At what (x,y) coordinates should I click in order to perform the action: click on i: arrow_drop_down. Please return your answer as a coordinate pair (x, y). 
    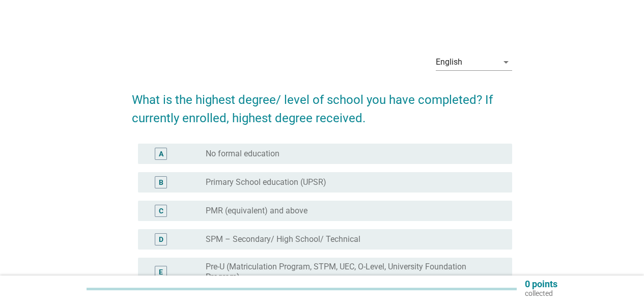
    Looking at the image, I should click on (506, 62).